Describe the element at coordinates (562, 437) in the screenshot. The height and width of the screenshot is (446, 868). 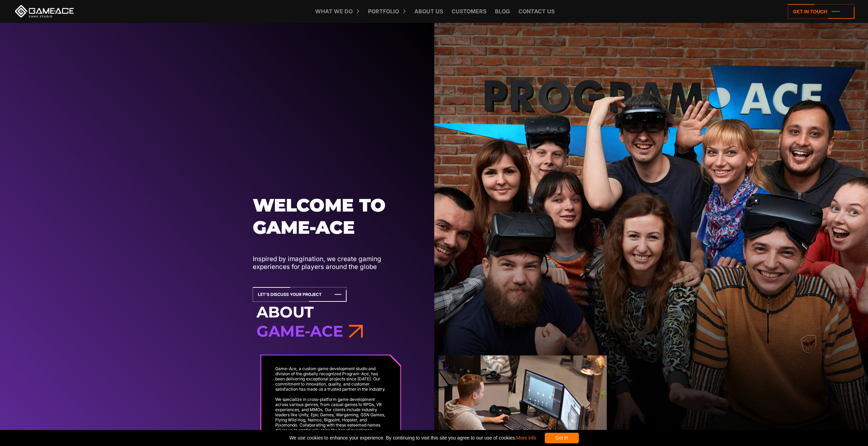
I see `div: Got it!` at that location.